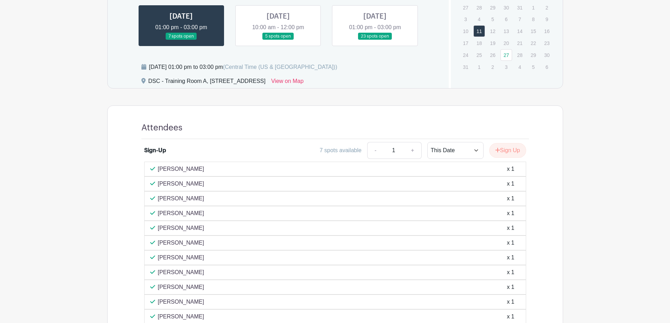 This screenshot has width=670, height=323. What do you see at coordinates (533, 43) in the screenshot?
I see `p: 22` at bounding box center [533, 43].